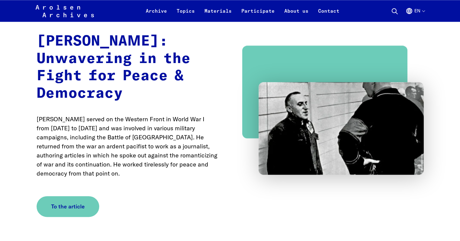  What do you see at coordinates (156, 15) in the screenshot?
I see `a: Archive` at bounding box center [156, 15].